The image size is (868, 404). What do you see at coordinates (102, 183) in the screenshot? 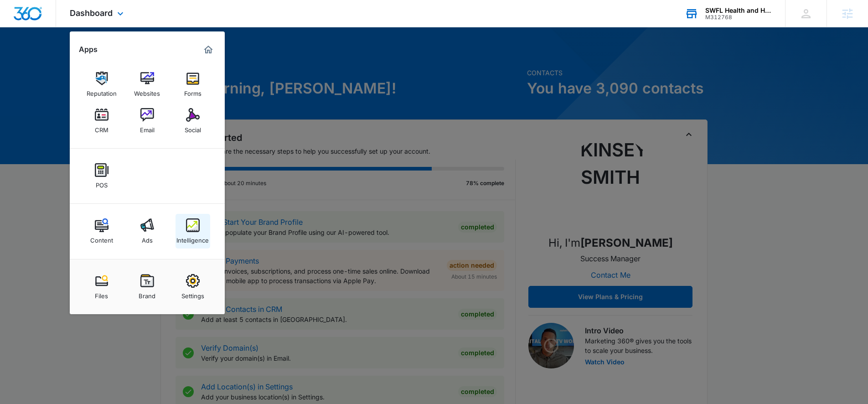
I see `div: POS` at bounding box center [102, 183].